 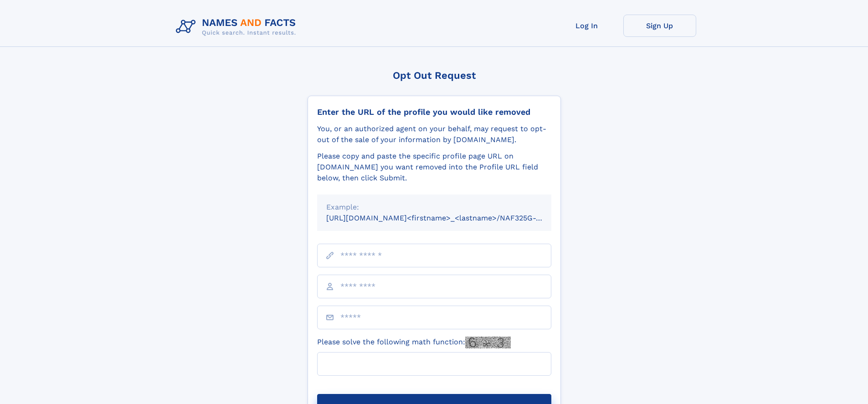 I want to click on div: You, or an authorized agent on your behalf, may request to opt-out of the sale of your informatio..., so click(x=434, y=135).